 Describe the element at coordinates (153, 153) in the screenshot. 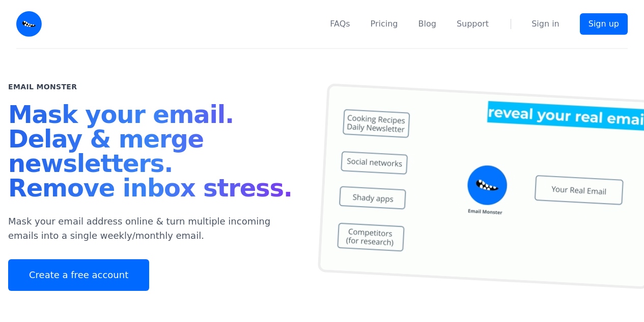

I see `h1: Mask your email. Delay & merge newsletters. Remove inbox stress.` at that location.